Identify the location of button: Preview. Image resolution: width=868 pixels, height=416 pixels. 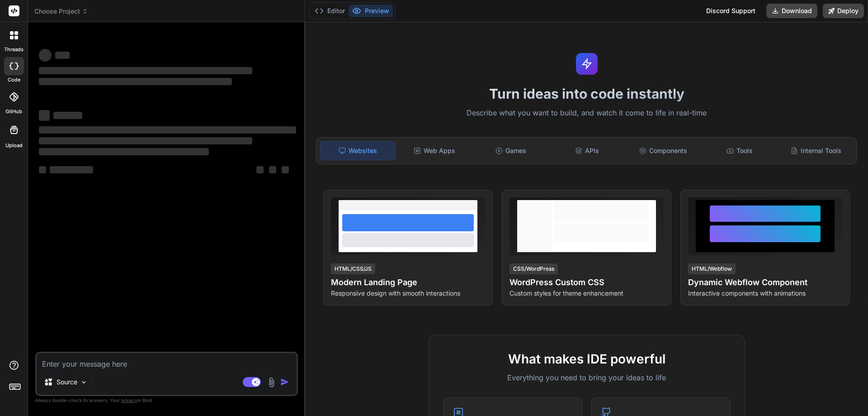
(371, 11).